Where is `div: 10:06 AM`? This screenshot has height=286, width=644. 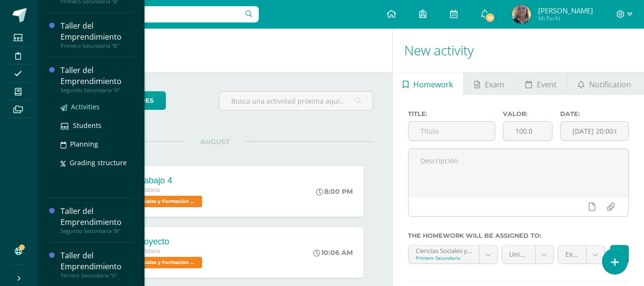
div: 10:06 AM is located at coordinates (333, 252).